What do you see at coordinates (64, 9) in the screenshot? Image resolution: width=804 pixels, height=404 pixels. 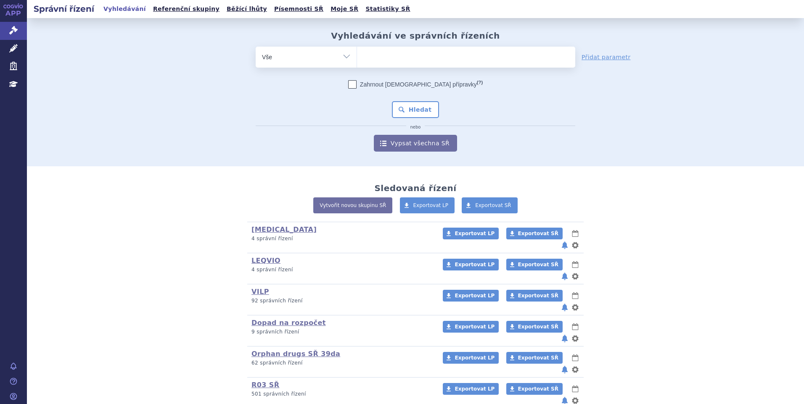 I see `h2: Správní řízení` at bounding box center [64, 9].